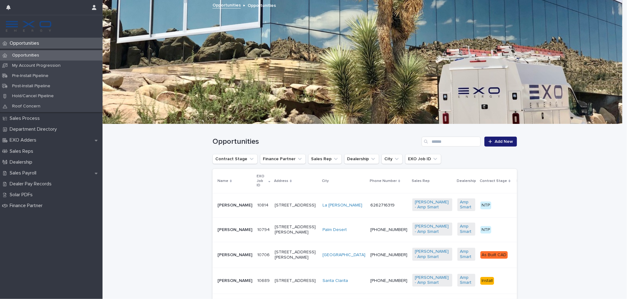 The width and height of the screenshot is (627, 299). What do you see at coordinates (392, 159) in the screenshot?
I see `button: City` at bounding box center [392, 159].